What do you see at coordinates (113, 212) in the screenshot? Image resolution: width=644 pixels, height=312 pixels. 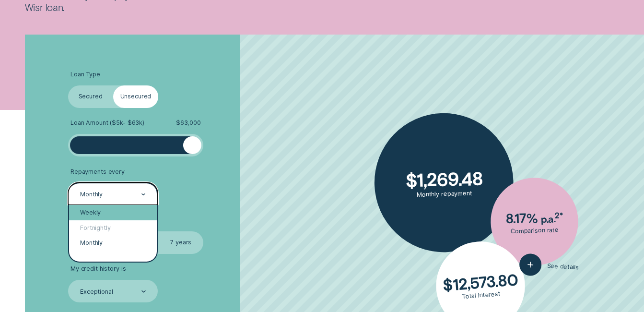 I see `div: Weekly` at bounding box center [113, 212].